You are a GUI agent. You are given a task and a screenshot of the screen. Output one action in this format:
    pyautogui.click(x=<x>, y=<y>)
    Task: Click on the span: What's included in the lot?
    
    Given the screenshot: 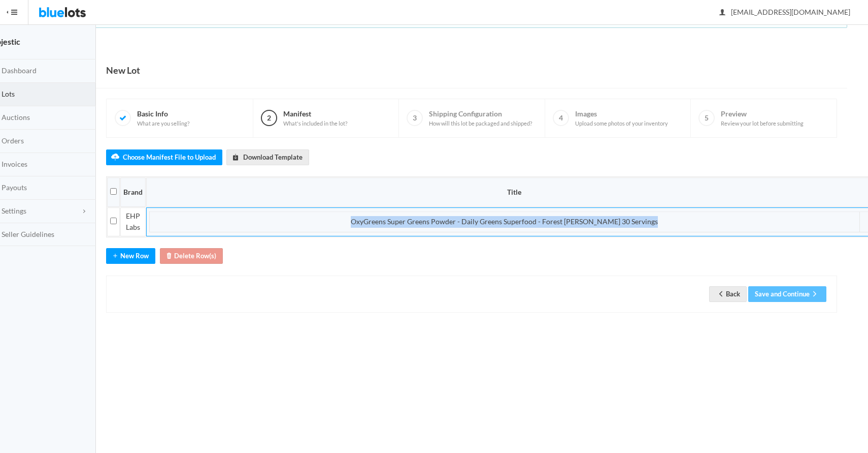 What is the action you would take?
    pyautogui.click(x=315, y=123)
    